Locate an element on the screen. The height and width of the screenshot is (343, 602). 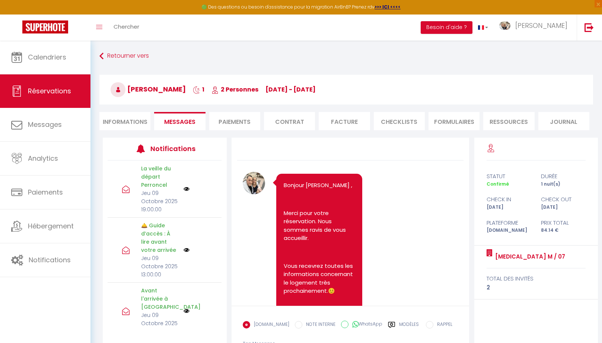
li: CHECKLISTS is located at coordinates (399, 121).